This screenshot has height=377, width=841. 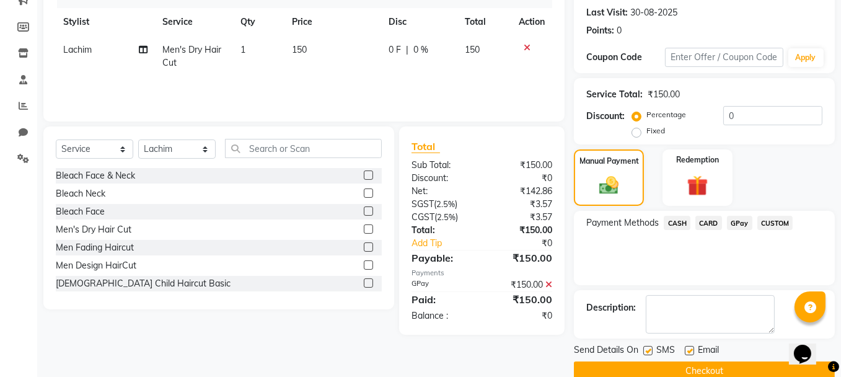 I want to click on div: GPay, so click(x=442, y=284).